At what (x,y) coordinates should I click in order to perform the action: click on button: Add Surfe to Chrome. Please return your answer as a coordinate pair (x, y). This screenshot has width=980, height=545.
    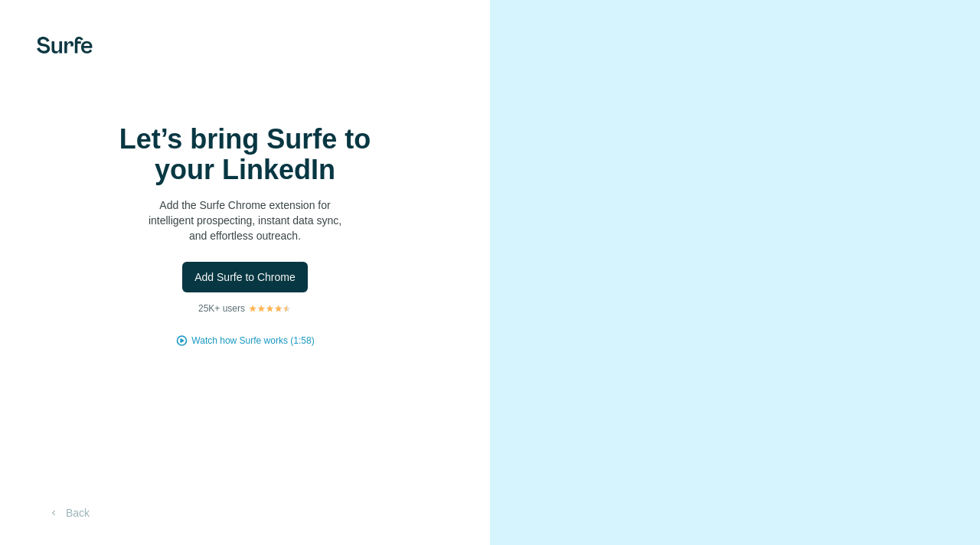
    Looking at the image, I should click on (245, 277).